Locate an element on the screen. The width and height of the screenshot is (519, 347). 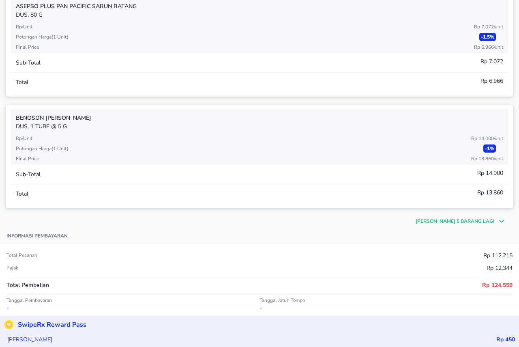
p: Rp 12.344 is located at coordinates (500, 268).